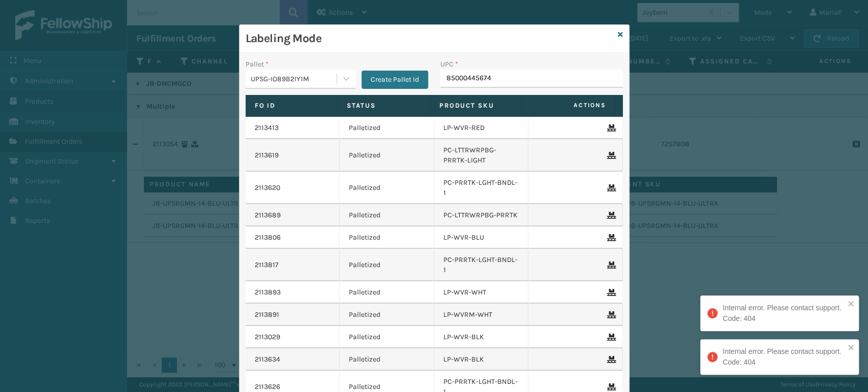  What do you see at coordinates (266, 156) in the screenshot?
I see `a: 2113619` at bounding box center [266, 156].